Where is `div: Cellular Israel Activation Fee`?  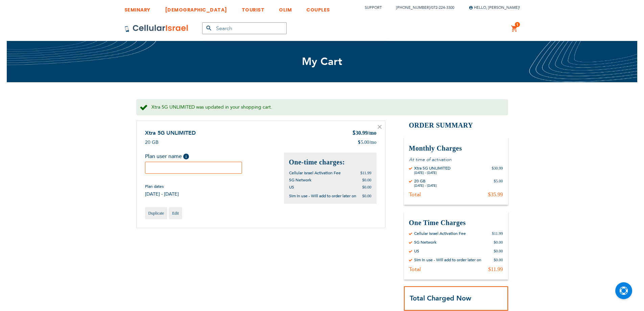
div: Cellular Israel Activation Fee is located at coordinates (440, 234).